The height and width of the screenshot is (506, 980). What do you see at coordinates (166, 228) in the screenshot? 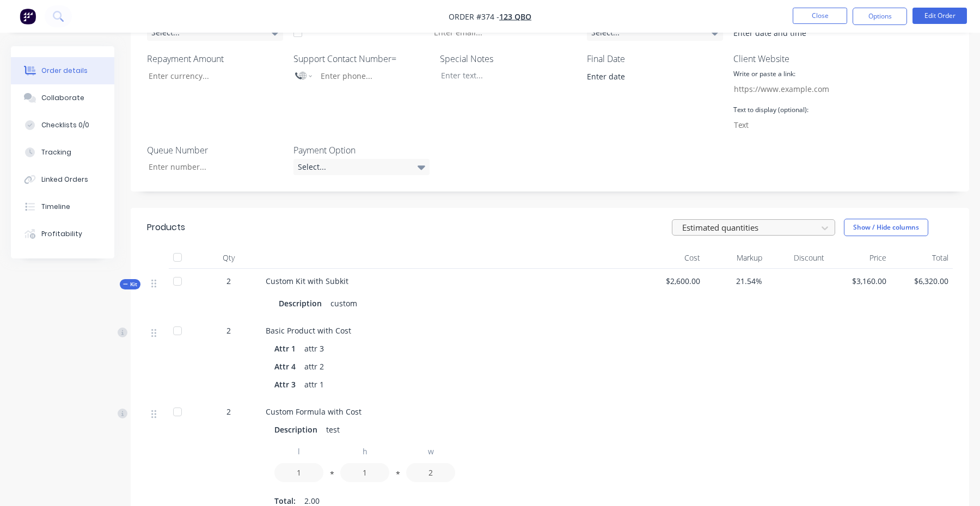
I see `div: Products` at bounding box center [166, 228].